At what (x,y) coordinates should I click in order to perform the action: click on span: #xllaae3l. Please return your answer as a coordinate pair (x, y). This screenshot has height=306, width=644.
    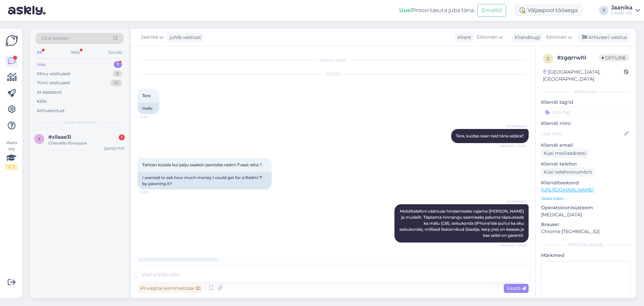
    Looking at the image, I should click on (60, 137).